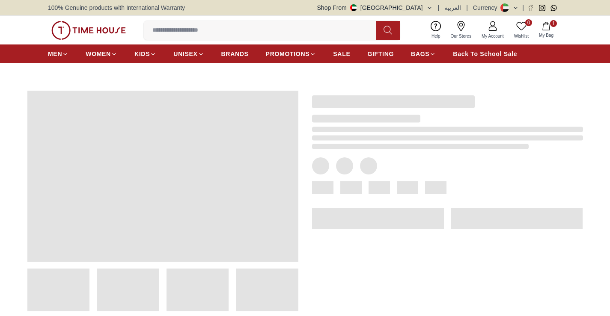 This screenshot has height=316, width=610. I want to click on button: العربية, so click(452, 8).